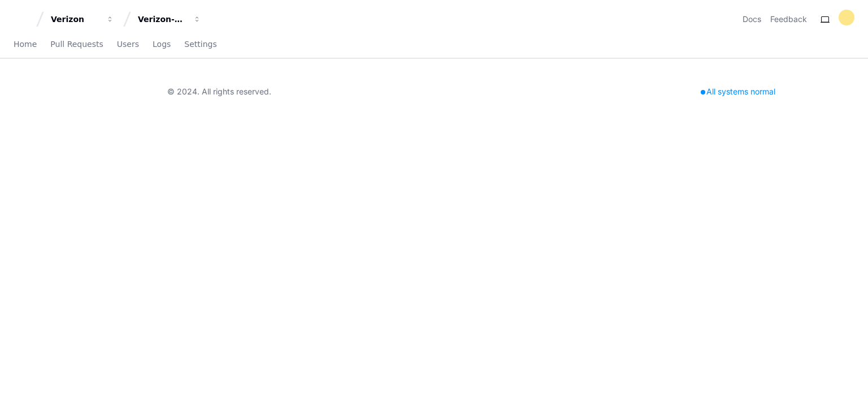 The width and height of the screenshot is (868, 413). What do you see at coordinates (200, 45) in the screenshot?
I see `a: Settings` at bounding box center [200, 45].